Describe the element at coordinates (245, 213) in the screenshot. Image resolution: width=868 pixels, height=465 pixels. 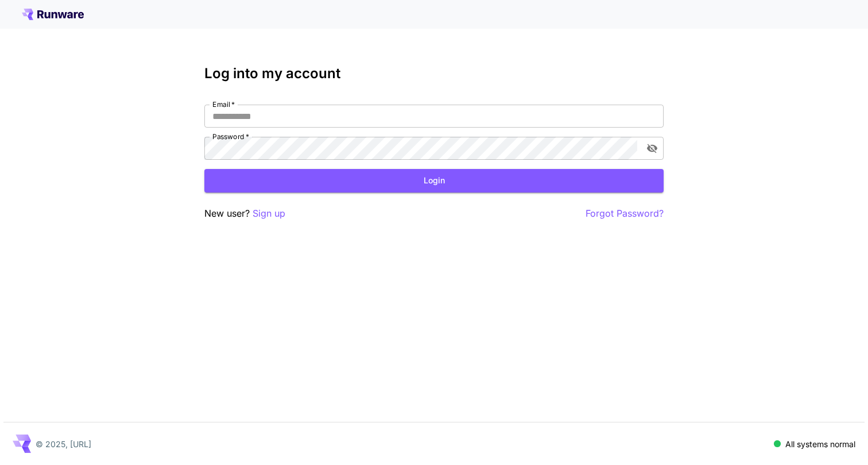
I see `p: New user?` at that location.